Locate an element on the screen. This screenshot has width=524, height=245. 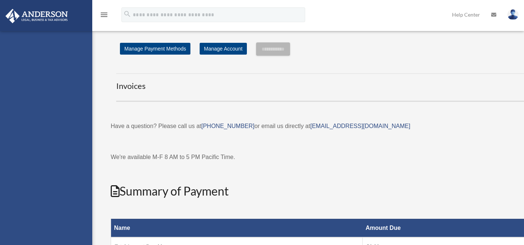
th: Name is located at coordinates (237, 228).